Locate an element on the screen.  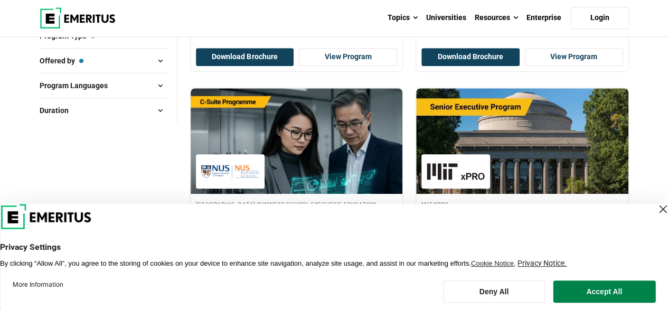
button: Program Languages is located at coordinates (104, 86).